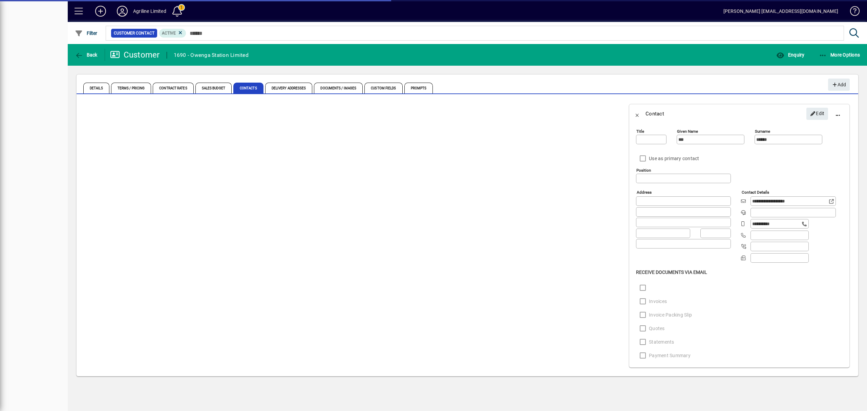 Image resolution: width=867 pixels, height=411 pixels. I want to click on div: 1690 - Owenga Station Limited, so click(211, 55).